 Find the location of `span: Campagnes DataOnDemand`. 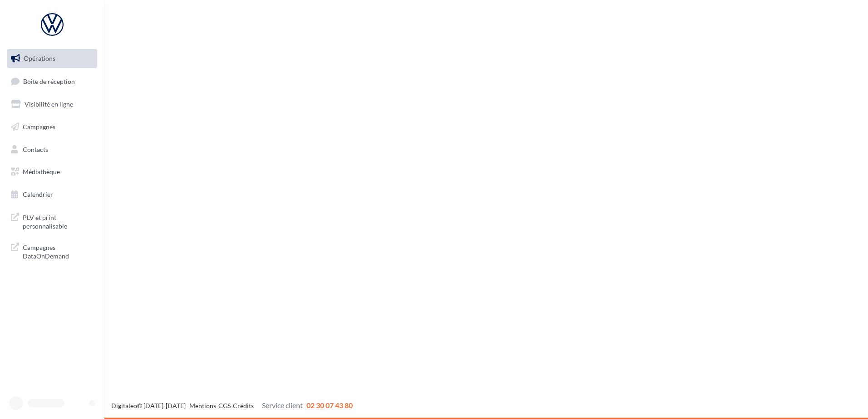

span: Campagnes DataOnDemand is located at coordinates (58, 251).